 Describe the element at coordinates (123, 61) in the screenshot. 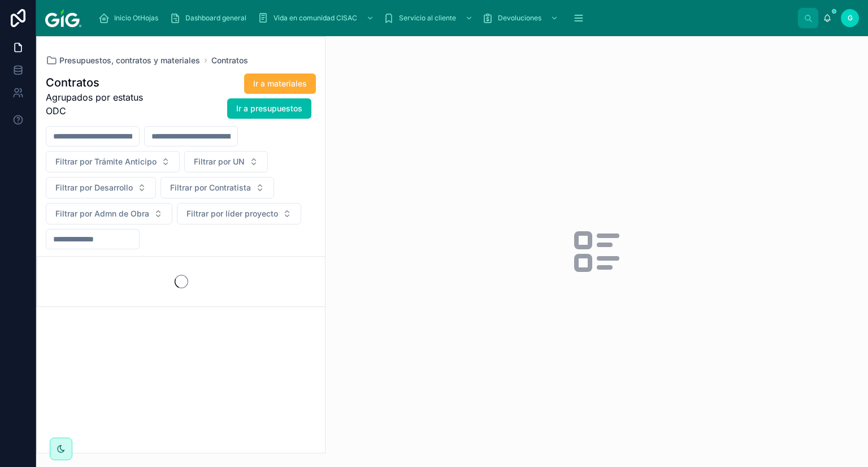

I see `a: Presupuestos, contratos y materiales` at that location.